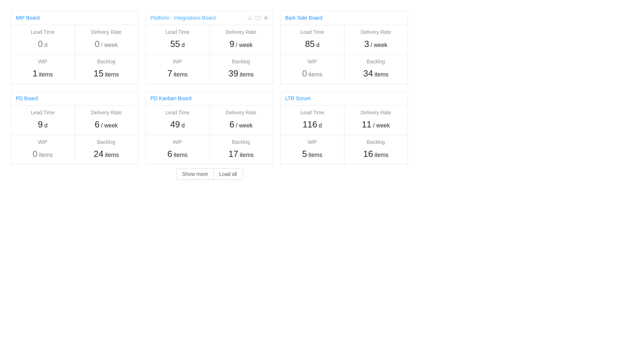 The height and width of the screenshot is (359, 644). Describe the element at coordinates (266, 18) in the screenshot. I see `i: icon: star` at that location.